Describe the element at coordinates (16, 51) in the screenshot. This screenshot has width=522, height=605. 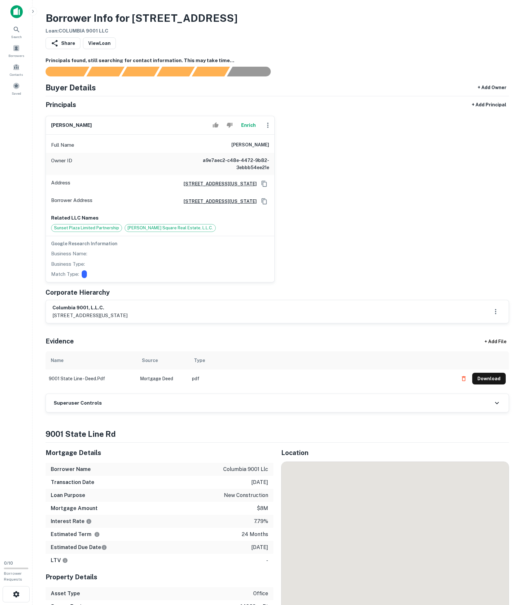
I see `a: Borrowers` at that location.